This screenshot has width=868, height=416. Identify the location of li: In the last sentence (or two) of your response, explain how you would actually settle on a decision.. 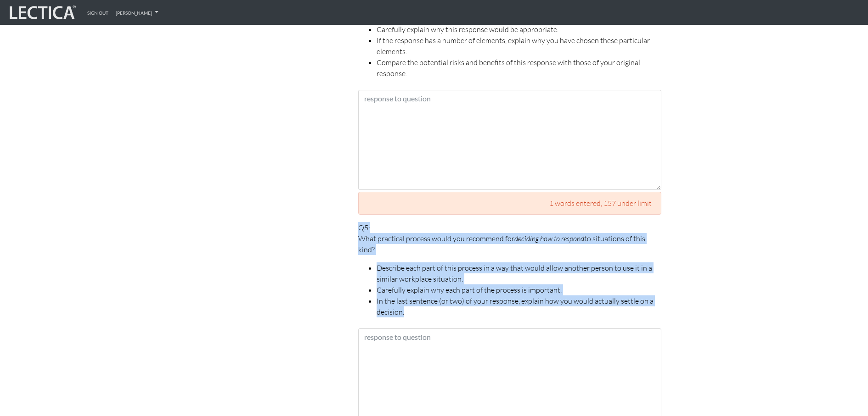
(519, 306).